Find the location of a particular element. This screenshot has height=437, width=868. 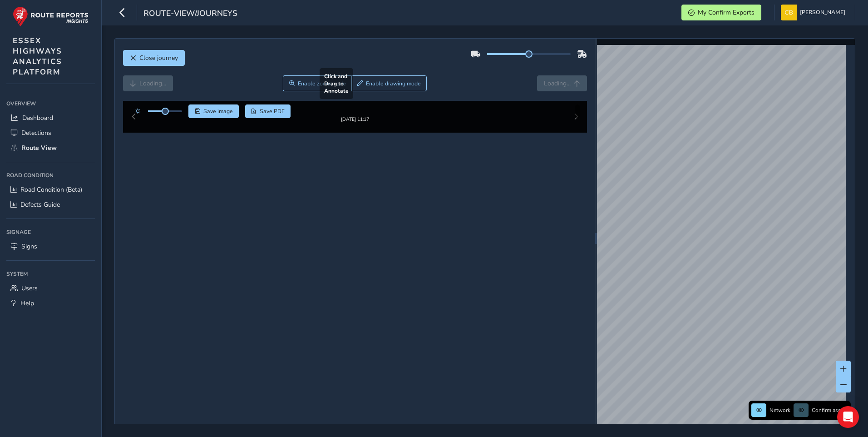

span: Road Condition (Beta) is located at coordinates (52, 190).